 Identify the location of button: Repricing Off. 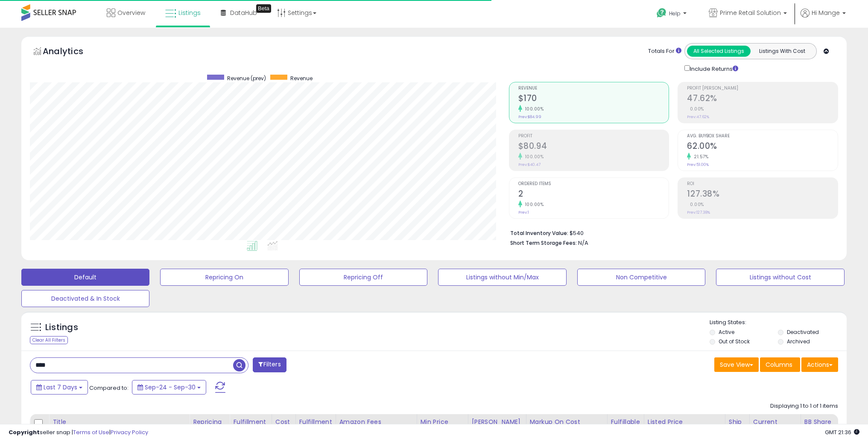
(363, 278).